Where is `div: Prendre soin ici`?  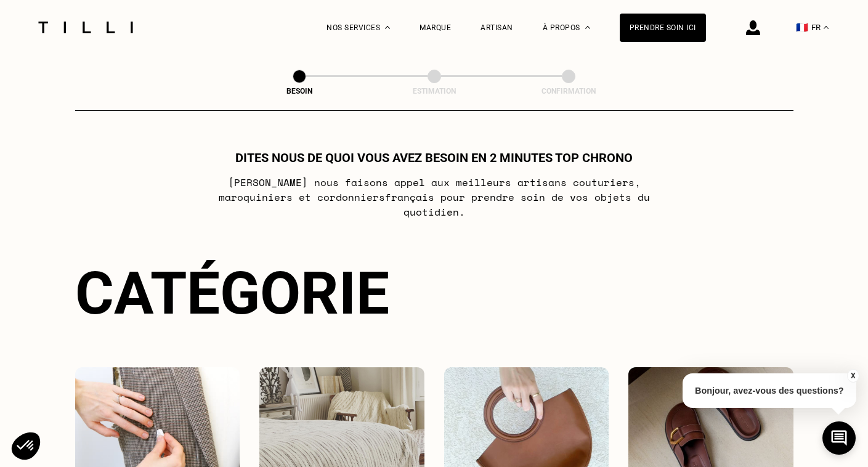
div: Prendre soin ici is located at coordinates (663, 27).